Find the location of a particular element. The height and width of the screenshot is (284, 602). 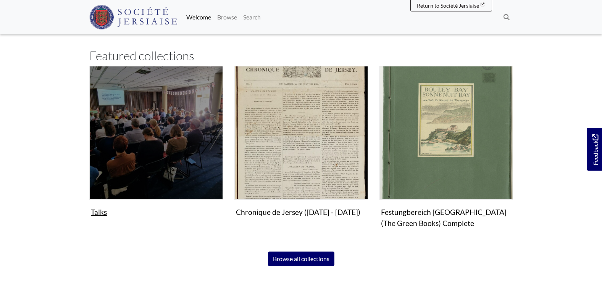

img: Société Jersiaise is located at coordinates (133, 17).